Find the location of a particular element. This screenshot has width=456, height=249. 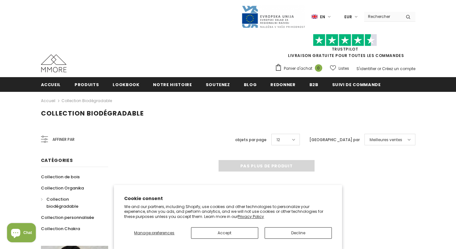

span: B2B is located at coordinates (314, 85).